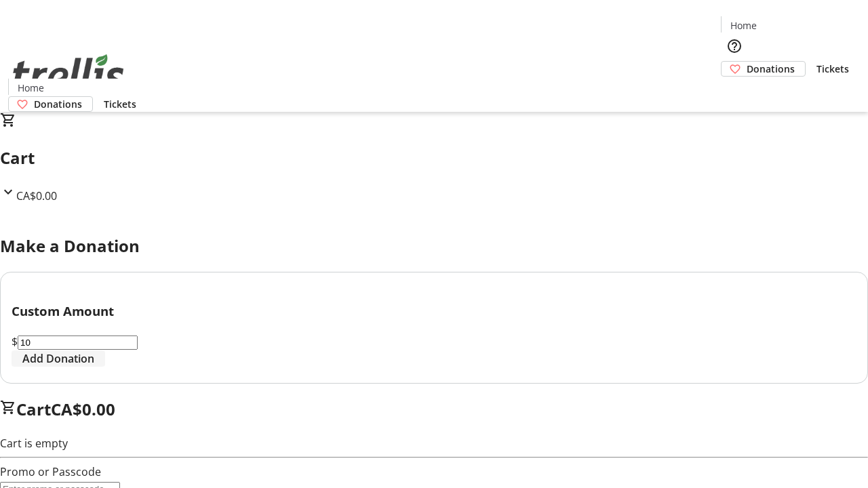 The height and width of the screenshot is (488, 868). Describe the element at coordinates (734, 91) in the screenshot. I see `button: Cart` at that location.